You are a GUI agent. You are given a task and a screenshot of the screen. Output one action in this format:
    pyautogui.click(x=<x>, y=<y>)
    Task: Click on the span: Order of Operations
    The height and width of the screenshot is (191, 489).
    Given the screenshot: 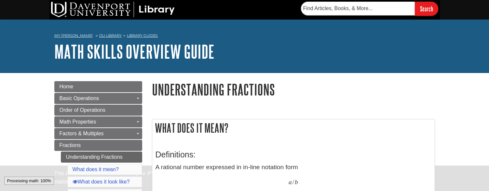 What is the action you would take?
    pyautogui.click(x=82, y=110)
    